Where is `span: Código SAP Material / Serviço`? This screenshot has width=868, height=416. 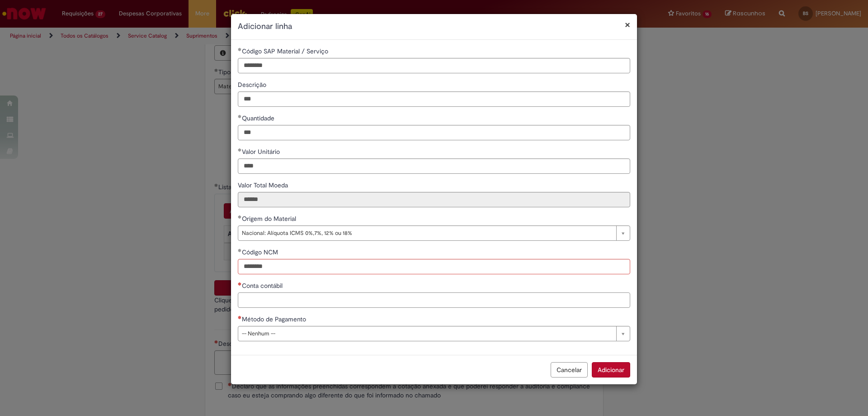
span: Código SAP Material / Serviço is located at coordinates (286, 51).